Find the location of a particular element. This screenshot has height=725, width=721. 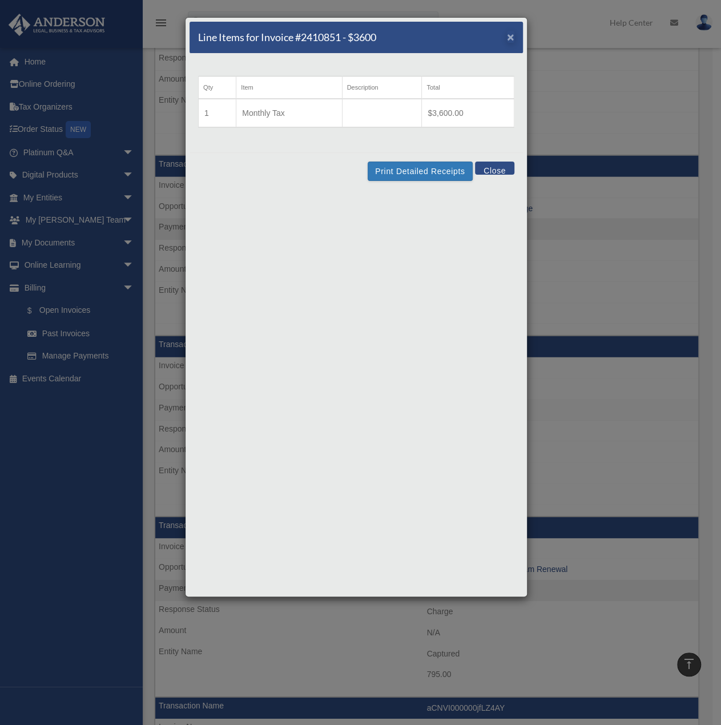

button: Print Detailed Receipts is located at coordinates (420, 171).